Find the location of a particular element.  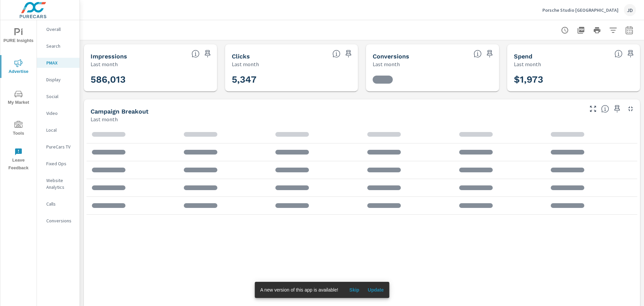

span: My Market is located at coordinates (19, 98).